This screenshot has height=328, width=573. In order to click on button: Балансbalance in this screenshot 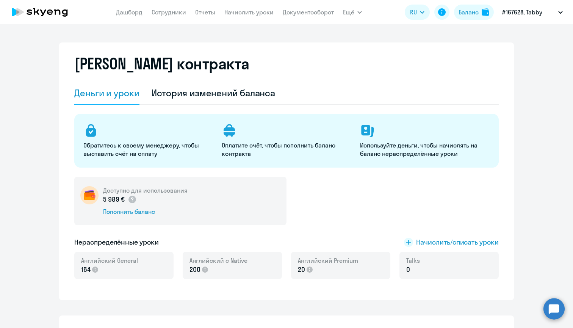, I will do `click(473, 12)`.